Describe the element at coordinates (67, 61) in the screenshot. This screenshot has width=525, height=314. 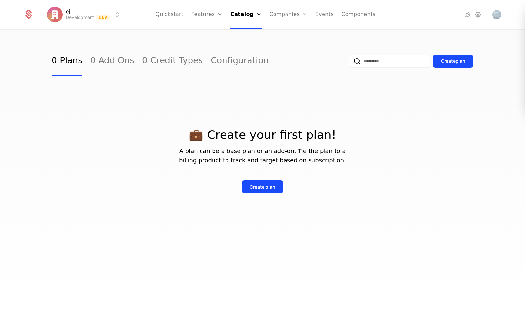
I see `a: 0 Plans` at that location.